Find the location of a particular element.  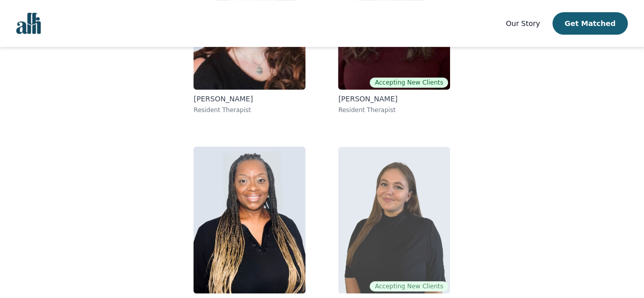

button: Get Matched is located at coordinates (590, 23).